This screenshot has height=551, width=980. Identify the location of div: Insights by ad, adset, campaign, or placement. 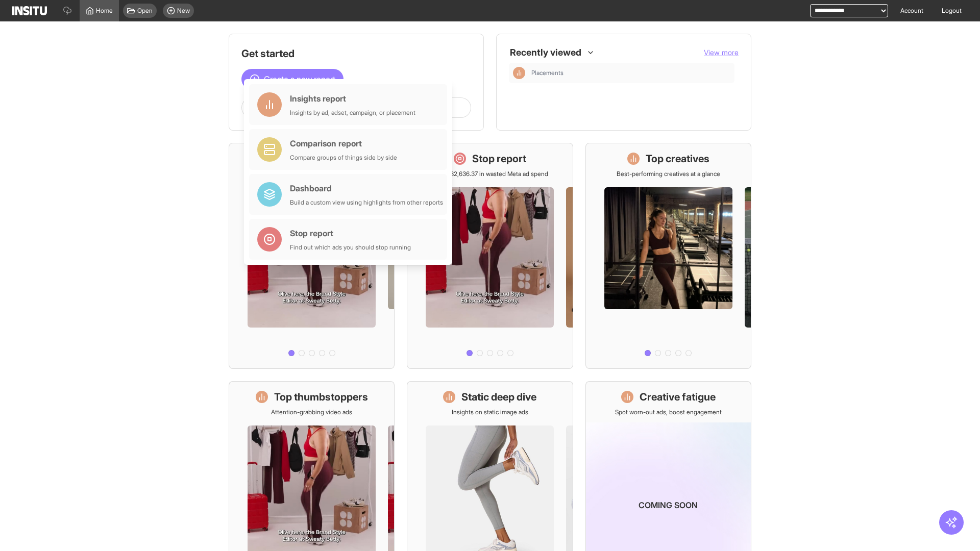
(353, 113).